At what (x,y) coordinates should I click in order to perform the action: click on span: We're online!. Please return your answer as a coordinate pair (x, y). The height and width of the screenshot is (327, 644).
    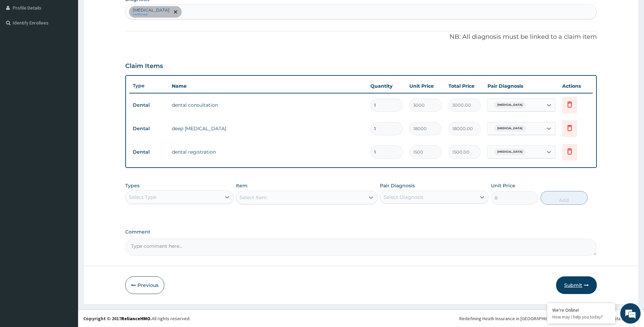
    Looking at the image, I should click on (67, 120).